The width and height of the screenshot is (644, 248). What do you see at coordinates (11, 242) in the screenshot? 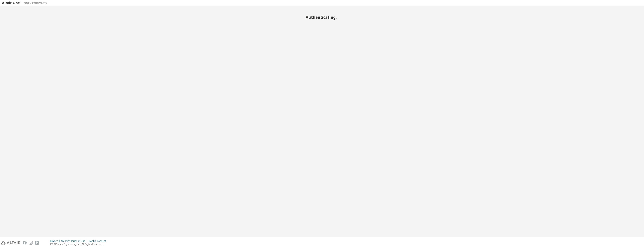
I see `img: altair_logo.svg` at bounding box center [11, 242].